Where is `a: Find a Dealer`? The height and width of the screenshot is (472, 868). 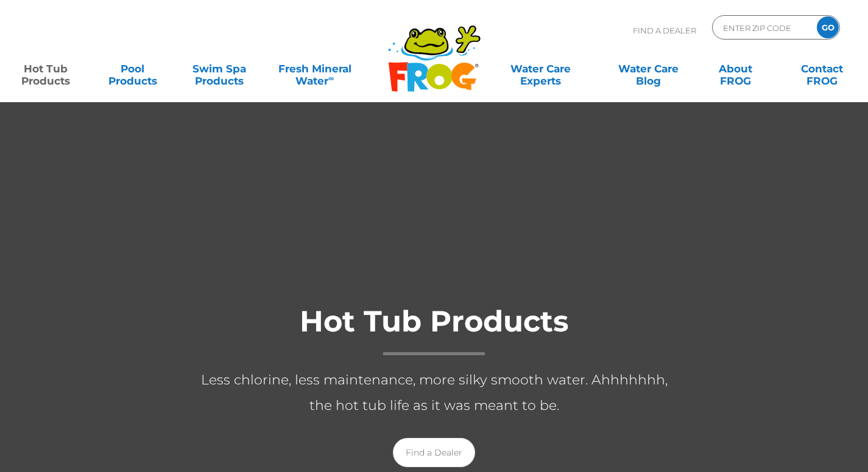 a: Find a Dealer is located at coordinates (434, 453).